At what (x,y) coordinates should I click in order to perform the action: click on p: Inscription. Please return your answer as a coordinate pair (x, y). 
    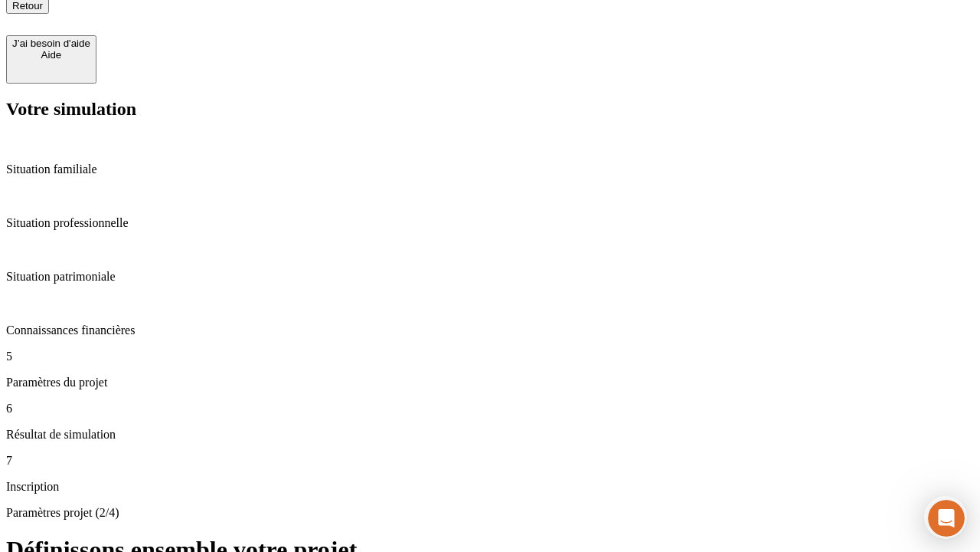
    Looking at the image, I should click on (490, 486).